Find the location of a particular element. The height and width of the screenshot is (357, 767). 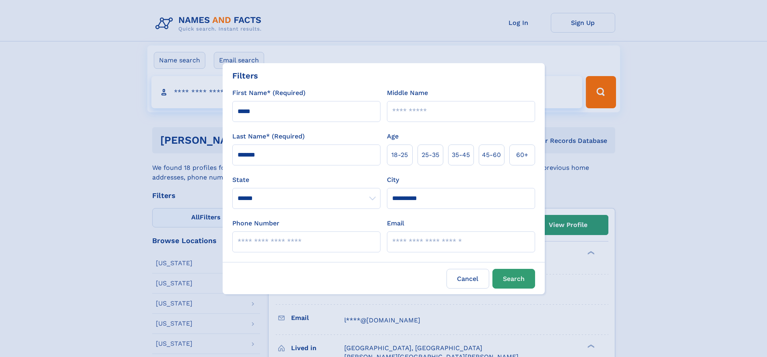

span: 35‑45 is located at coordinates (460, 155).